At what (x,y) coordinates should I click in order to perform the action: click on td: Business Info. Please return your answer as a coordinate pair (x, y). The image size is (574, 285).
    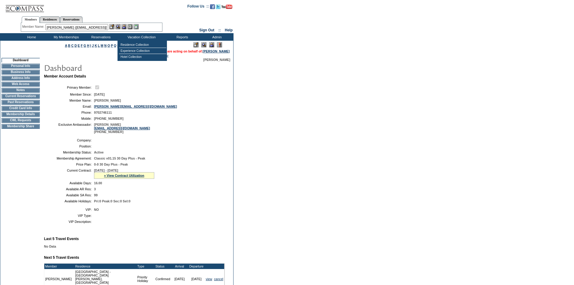
    Looking at the image, I should click on (20, 72).